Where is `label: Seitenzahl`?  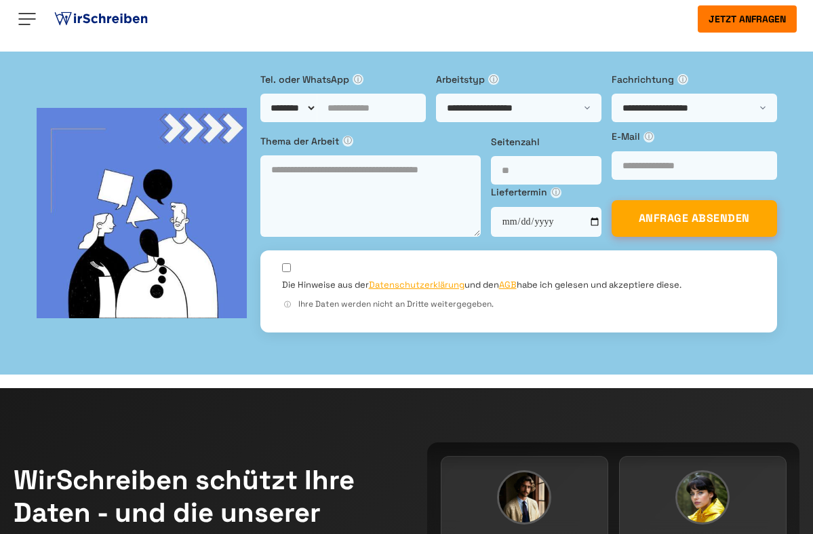 label: Seitenzahl is located at coordinates (546, 142).